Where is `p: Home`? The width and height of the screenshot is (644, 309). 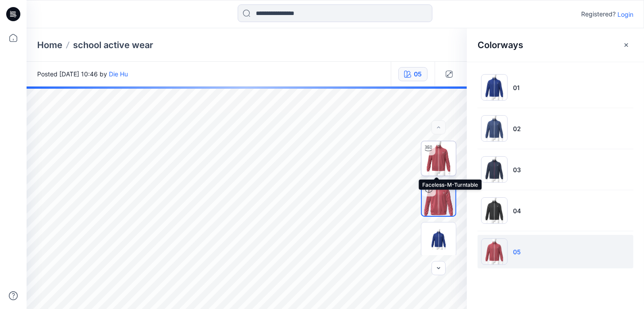 p: Home is located at coordinates (50, 45).